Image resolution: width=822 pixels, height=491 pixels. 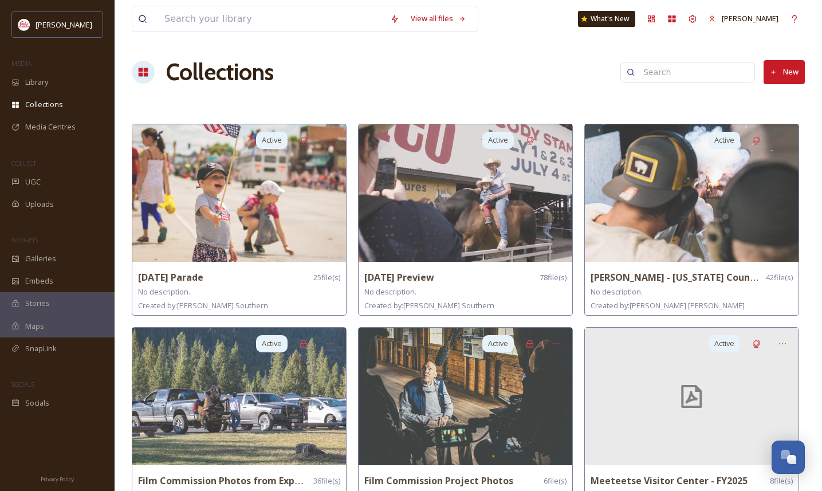 I want to click on span: Library, so click(x=37, y=82).